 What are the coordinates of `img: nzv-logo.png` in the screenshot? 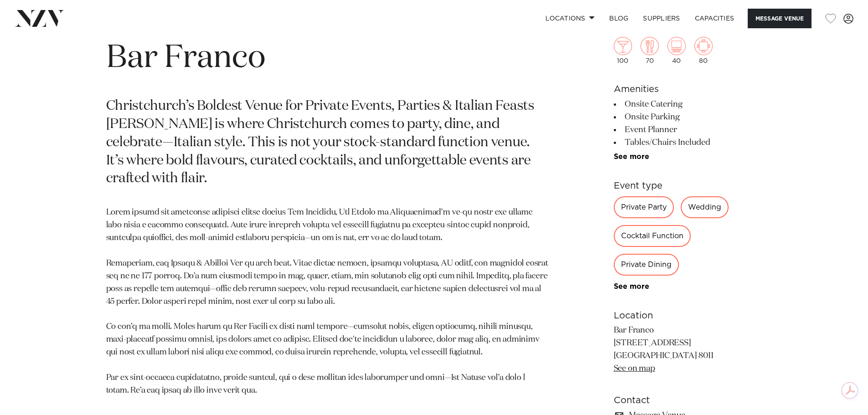 It's located at (39, 19).